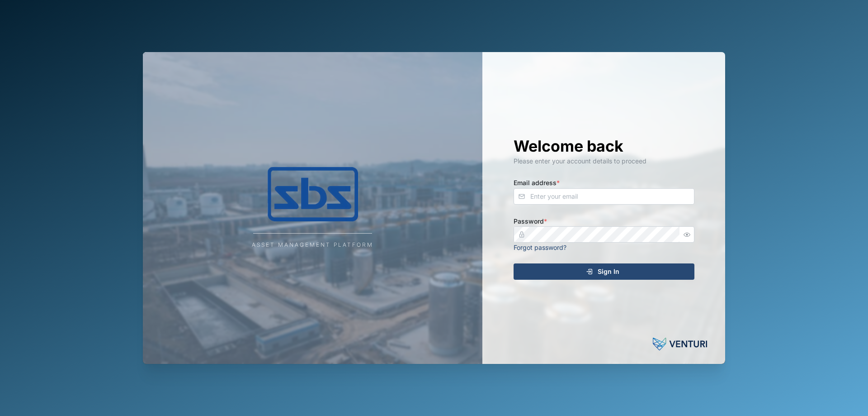 This screenshot has width=868, height=416. I want to click on button: Sign In, so click(604, 272).